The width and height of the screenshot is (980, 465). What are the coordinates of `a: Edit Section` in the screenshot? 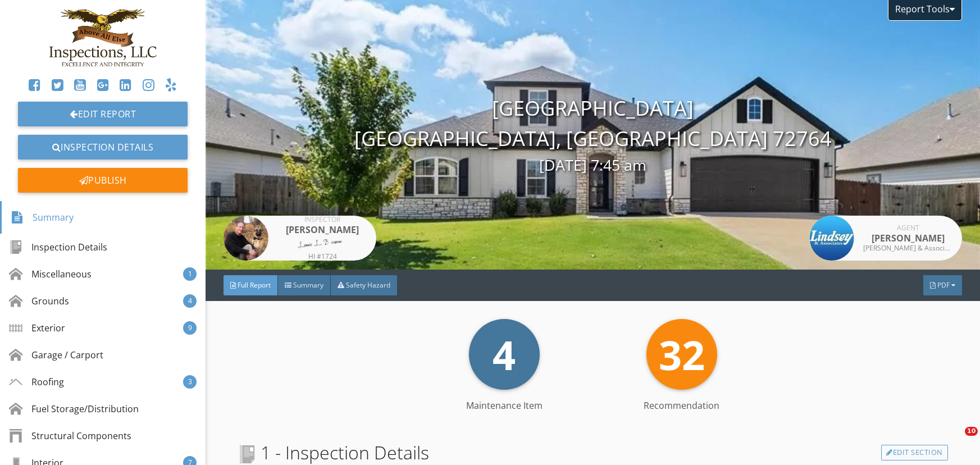 It's located at (915, 453).